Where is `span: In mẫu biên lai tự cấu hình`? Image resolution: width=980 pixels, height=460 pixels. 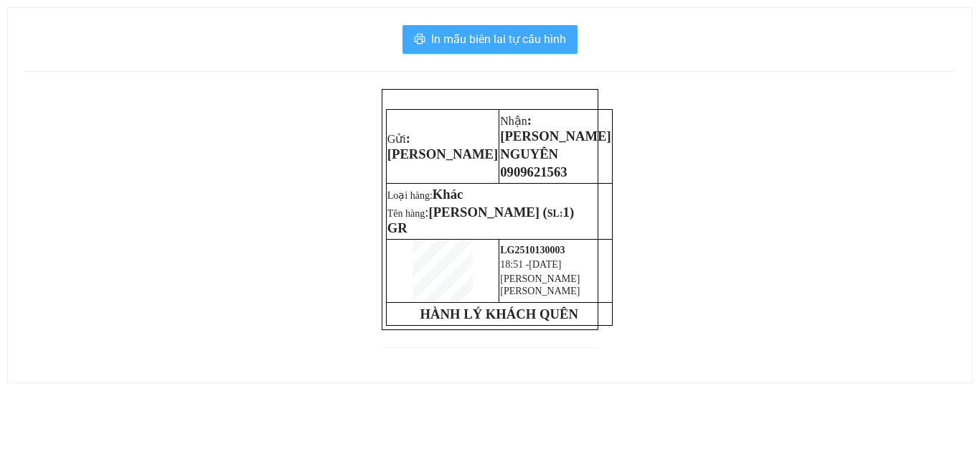 span: In mẫu biên lai tự cấu hình is located at coordinates (499, 38).